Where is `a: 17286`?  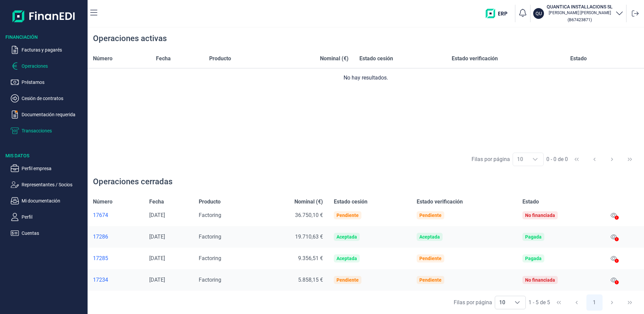 a: 17286 is located at coordinates (115, 237).